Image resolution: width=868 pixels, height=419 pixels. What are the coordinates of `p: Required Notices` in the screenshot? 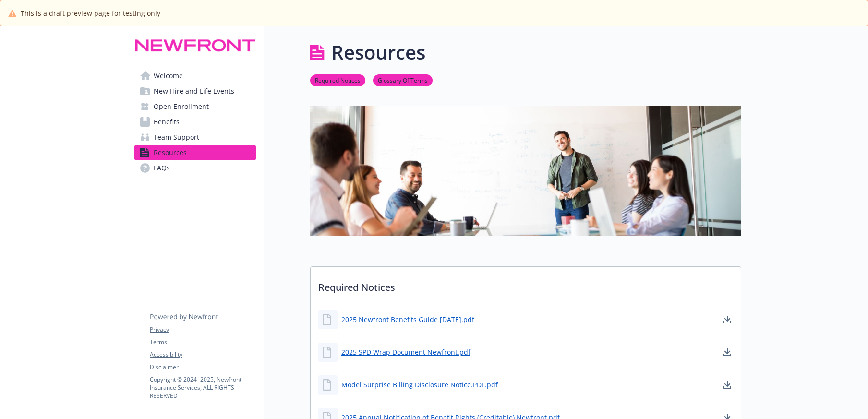 It's located at (526, 285).